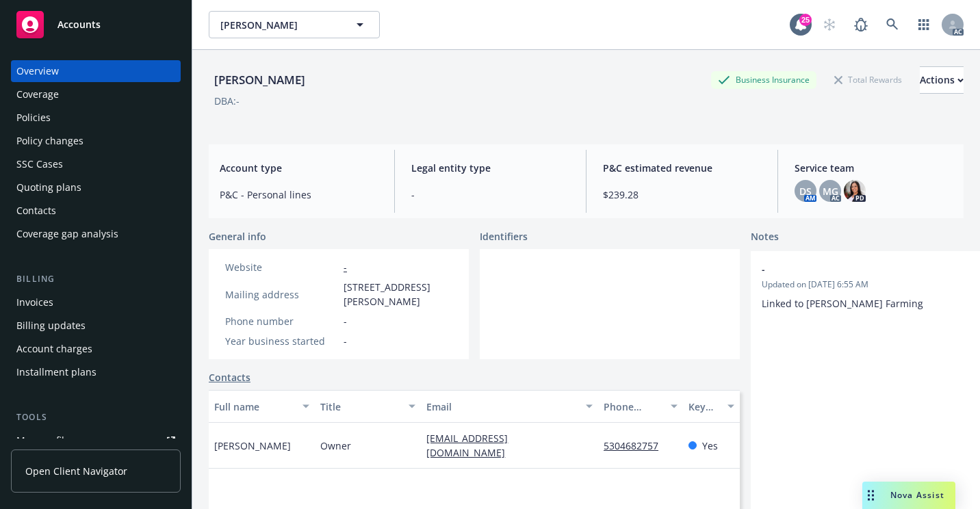 The image size is (980, 509). What do you see at coordinates (96, 234) in the screenshot?
I see `a: Coverage gap analysis` at bounding box center [96, 234].